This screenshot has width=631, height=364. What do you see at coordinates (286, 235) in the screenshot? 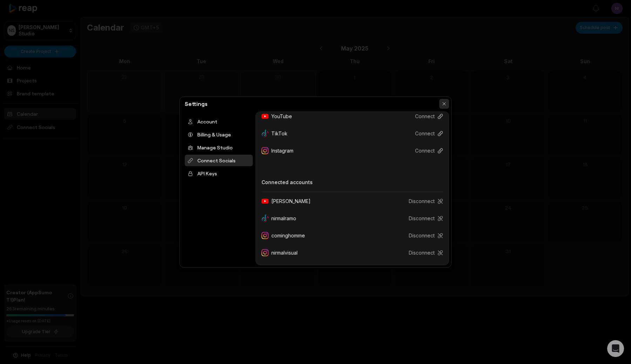
I see `div: cominghomme` at bounding box center [286, 235].